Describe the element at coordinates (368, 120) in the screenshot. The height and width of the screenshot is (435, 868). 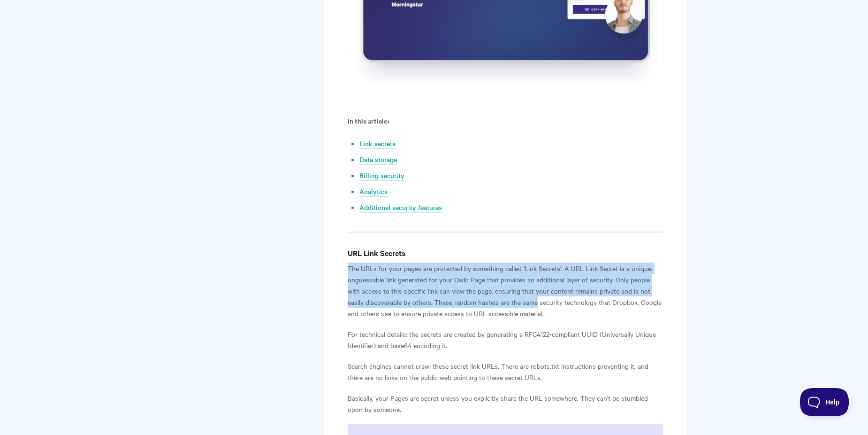
I see `b: In this article:` at that location.